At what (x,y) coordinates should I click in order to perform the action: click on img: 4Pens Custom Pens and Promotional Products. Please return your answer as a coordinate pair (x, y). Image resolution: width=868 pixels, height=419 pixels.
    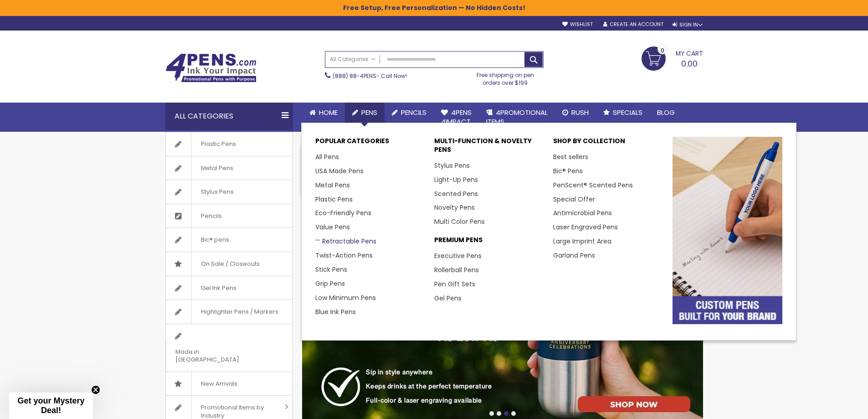
    Looking at the image, I should click on (211, 68).